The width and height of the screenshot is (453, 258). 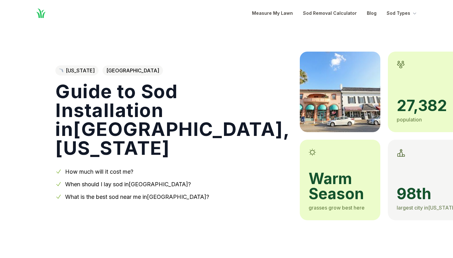 What do you see at coordinates (340, 92) in the screenshot?
I see `img: A picture of Venice` at bounding box center [340, 92].